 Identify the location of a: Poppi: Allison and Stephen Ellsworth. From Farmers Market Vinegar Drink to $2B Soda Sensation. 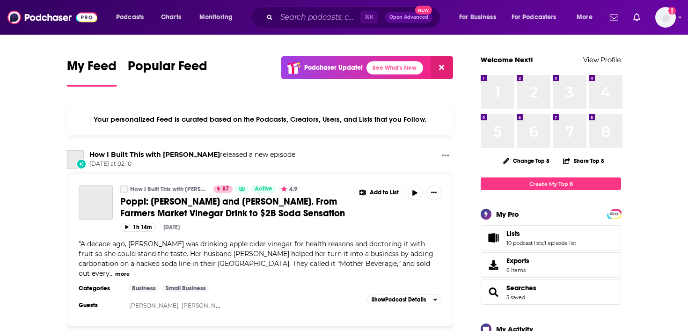
(95, 202).